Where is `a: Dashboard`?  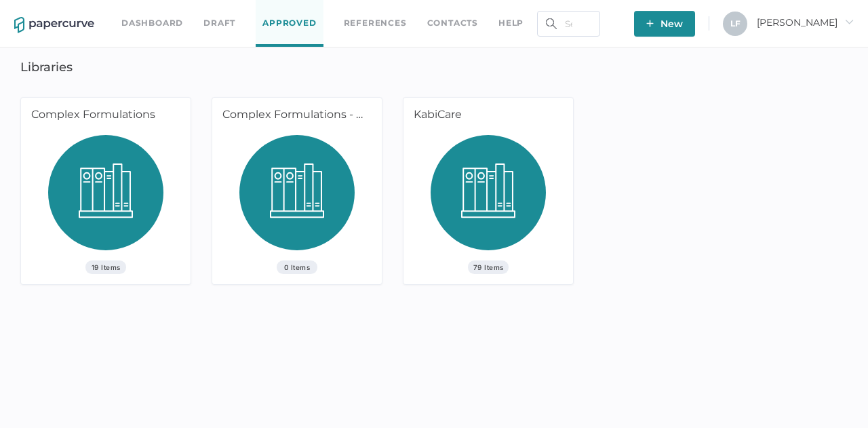
a: Dashboard is located at coordinates (152, 23).